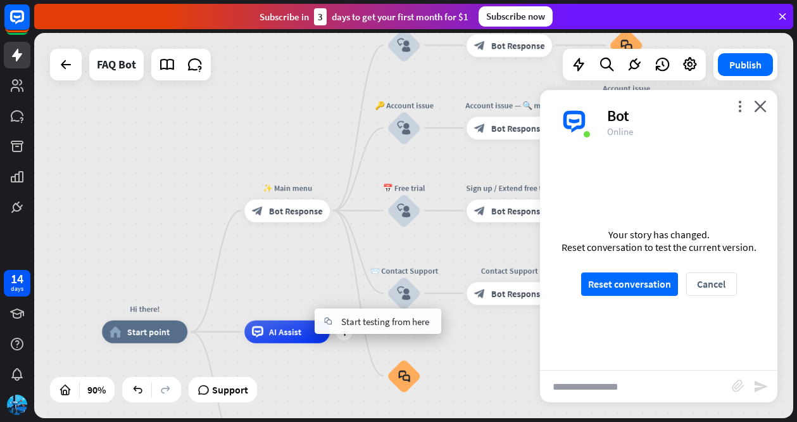 The width and height of the screenshot is (797, 422). What do you see at coordinates (115, 332) in the screenshot?
I see `i: home_2` at bounding box center [115, 332].